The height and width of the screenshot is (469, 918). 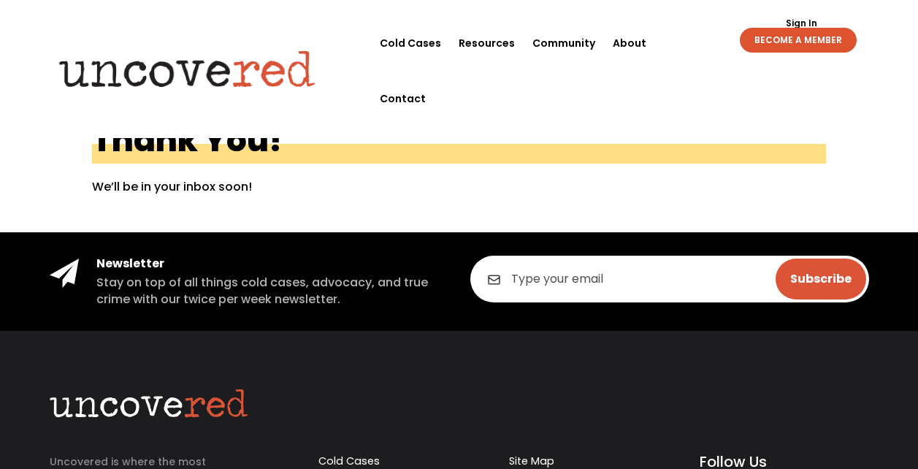 I want to click on a: Site Map, so click(x=531, y=461).